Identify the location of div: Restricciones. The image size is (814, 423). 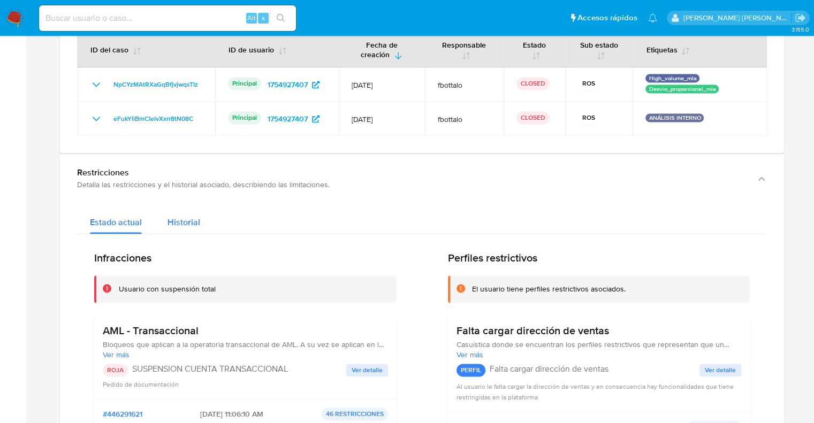
(411, 173).